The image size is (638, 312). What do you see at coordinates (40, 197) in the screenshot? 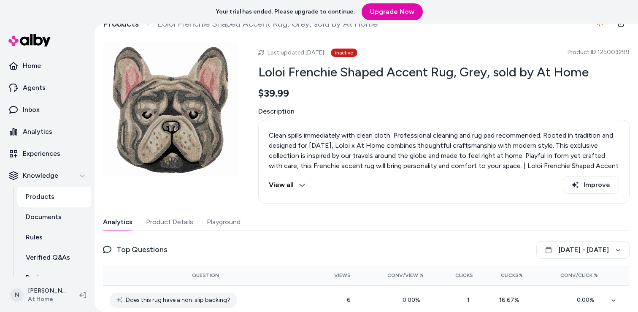
I see `p: Products` at bounding box center [40, 197].